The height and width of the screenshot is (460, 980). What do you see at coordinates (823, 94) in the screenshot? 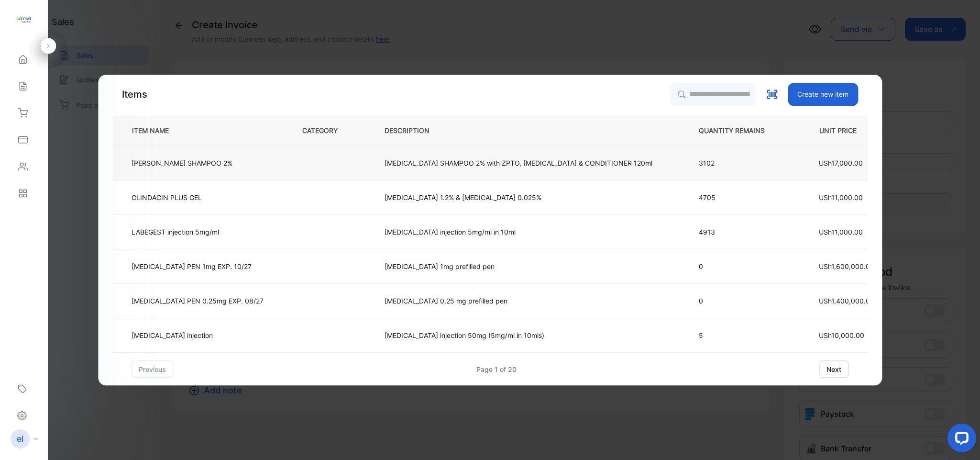
I see `button: Create new item` at bounding box center [823, 94].